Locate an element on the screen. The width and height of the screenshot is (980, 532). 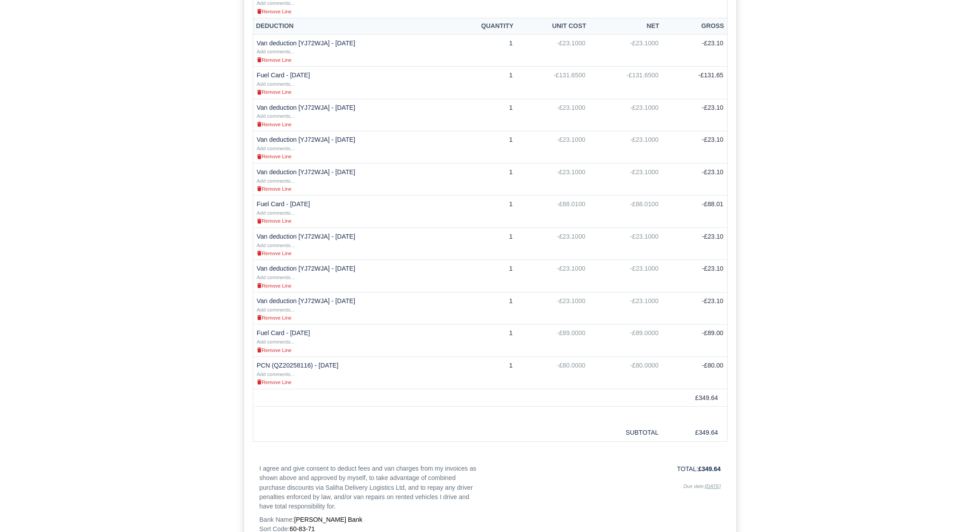
th: Gross is located at coordinates (695, 26).